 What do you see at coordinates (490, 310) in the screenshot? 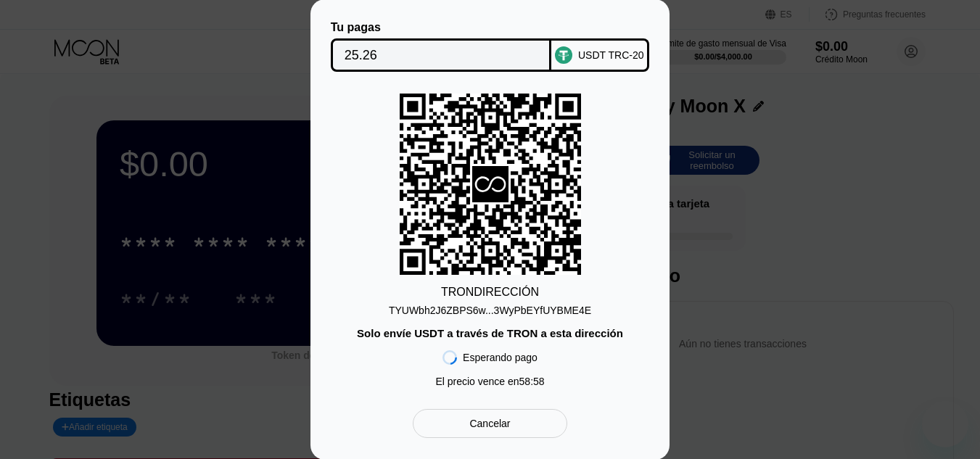
I see `font: TYUWbh2J6ZBPS6w...3WyPbEYfUYBME4E` at bounding box center [490, 310].